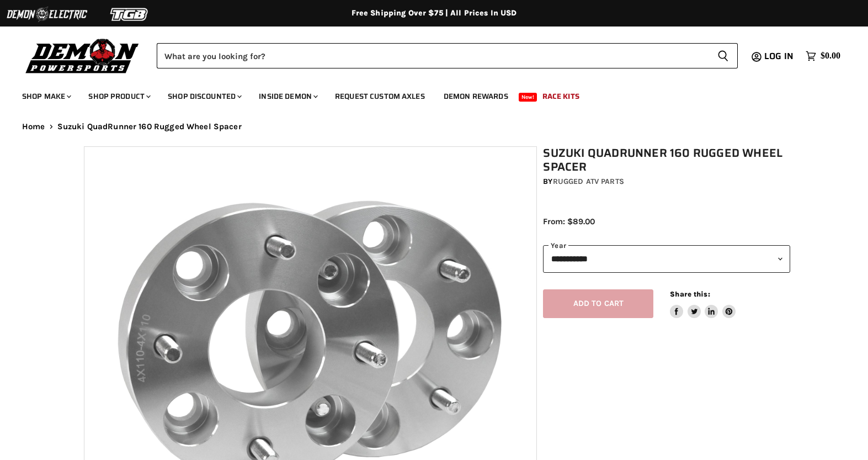 The width and height of the screenshot is (868, 460). Describe the element at coordinates (425, 94) in the screenshot. I see `ul: Main menu` at that location.